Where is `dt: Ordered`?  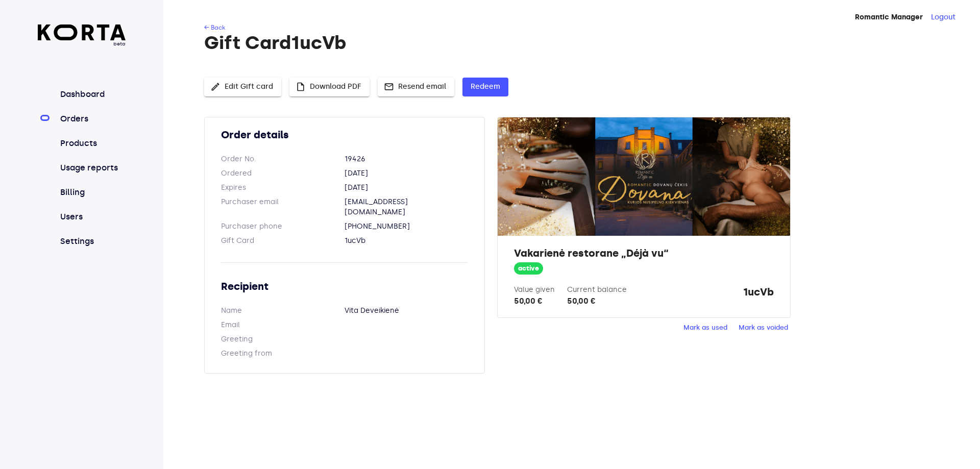 dt: Ordered is located at coordinates (283, 174).